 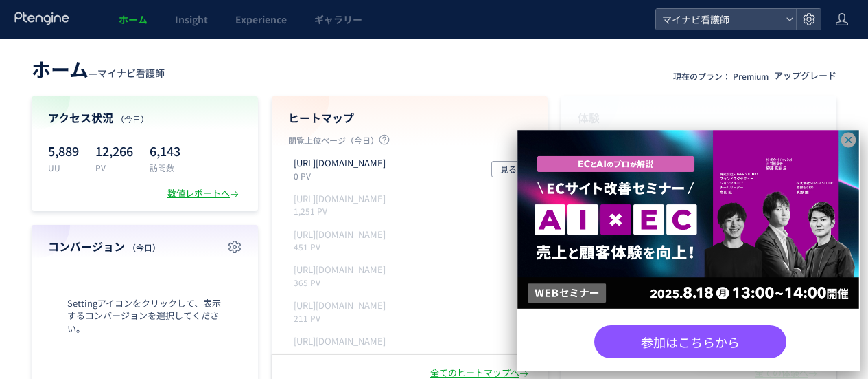 I want to click on h4: ヒートマップ, so click(x=410, y=118).